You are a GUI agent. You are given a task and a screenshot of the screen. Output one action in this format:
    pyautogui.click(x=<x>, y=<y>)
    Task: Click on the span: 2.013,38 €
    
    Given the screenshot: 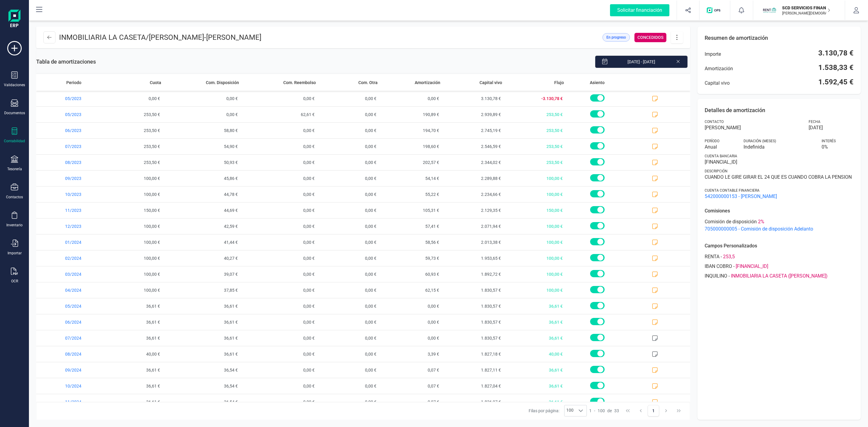 What is the action you would take?
    pyautogui.click(x=474, y=242)
    